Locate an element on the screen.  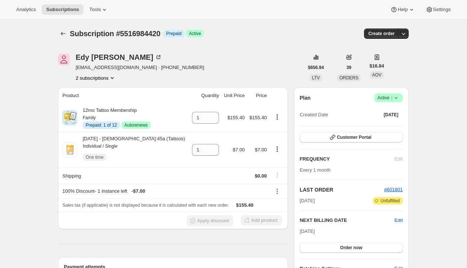
span: Order now is located at coordinates (351, 248).